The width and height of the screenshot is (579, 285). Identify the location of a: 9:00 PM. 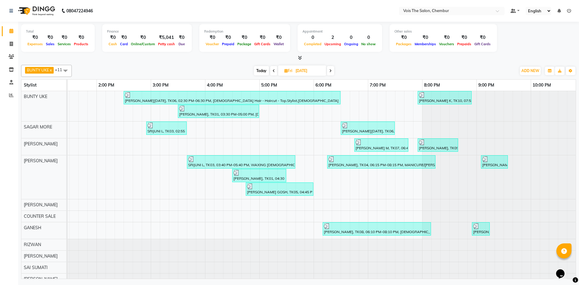
(486, 85).